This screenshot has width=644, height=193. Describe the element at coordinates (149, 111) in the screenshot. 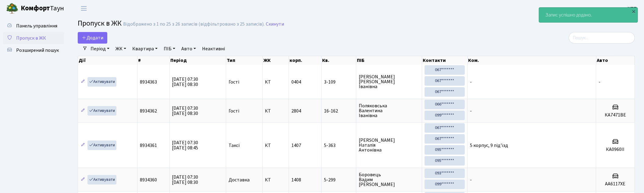

I see `span: 8934362` at that location.